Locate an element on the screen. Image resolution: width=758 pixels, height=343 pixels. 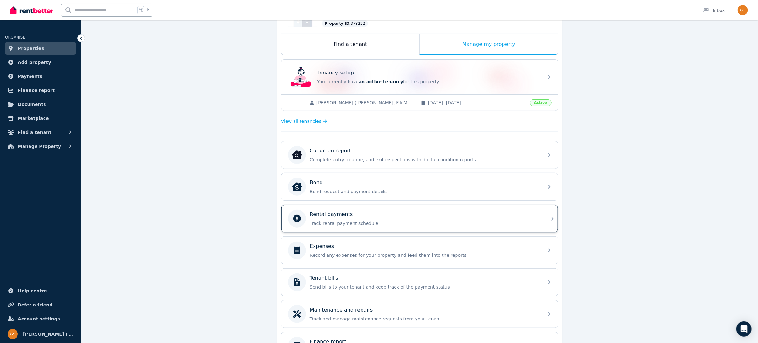
p: Bond request and payment details is located at coordinates (425, 191).